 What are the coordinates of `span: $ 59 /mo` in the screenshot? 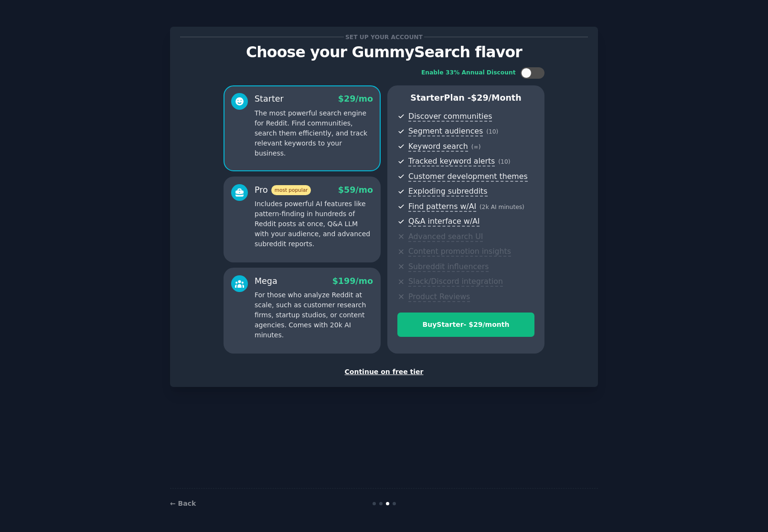 It's located at (355, 190).